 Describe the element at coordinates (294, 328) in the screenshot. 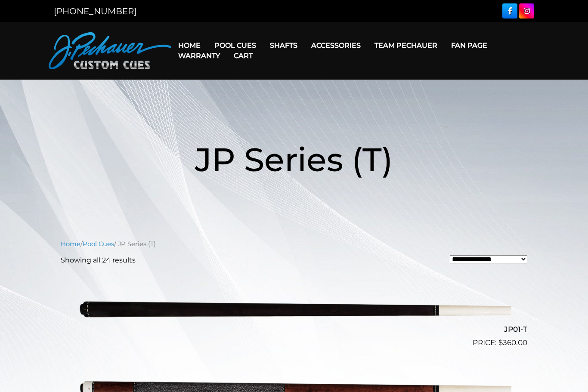

I see `h2: JP01-T` at that location.